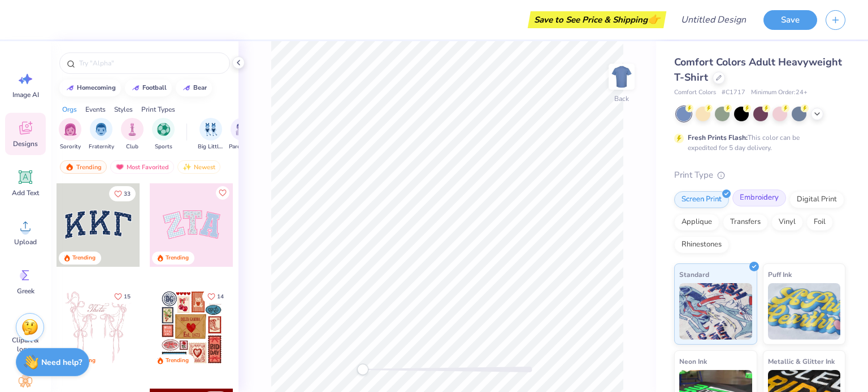  What do you see at coordinates (718, 138) in the screenshot?
I see `strong: Fresh Prints Flash:` at bounding box center [718, 138].